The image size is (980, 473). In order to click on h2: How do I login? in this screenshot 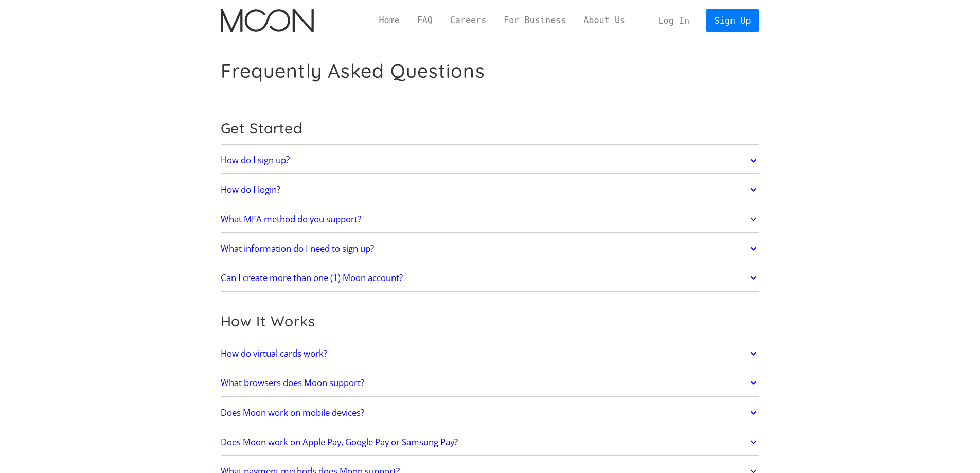, I will do `click(250, 190)`.